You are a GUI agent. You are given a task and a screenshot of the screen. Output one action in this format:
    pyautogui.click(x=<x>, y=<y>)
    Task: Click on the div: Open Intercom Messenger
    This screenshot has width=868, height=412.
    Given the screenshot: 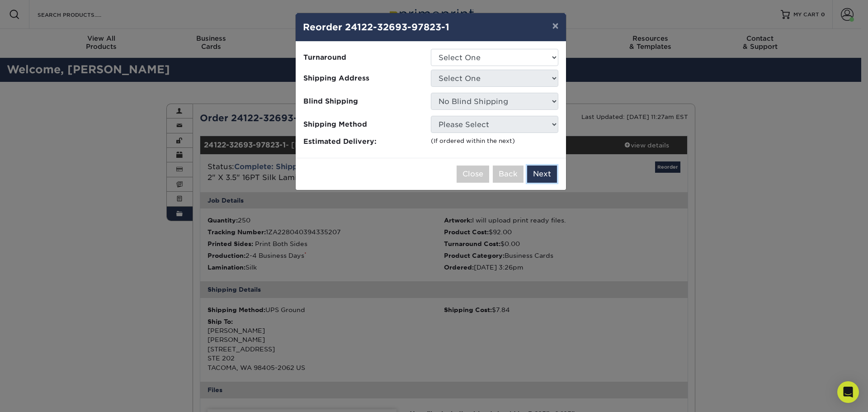 What is the action you would take?
    pyautogui.click(x=848, y=392)
    